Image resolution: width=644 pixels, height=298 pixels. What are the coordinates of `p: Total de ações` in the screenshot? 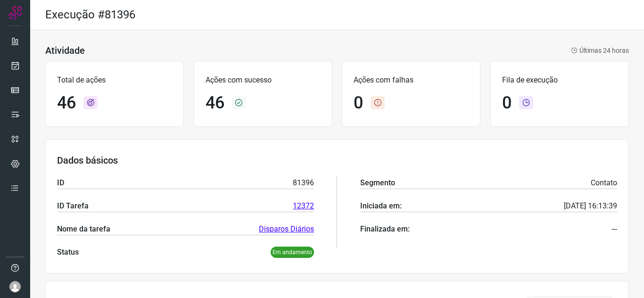 It's located at (115, 80).